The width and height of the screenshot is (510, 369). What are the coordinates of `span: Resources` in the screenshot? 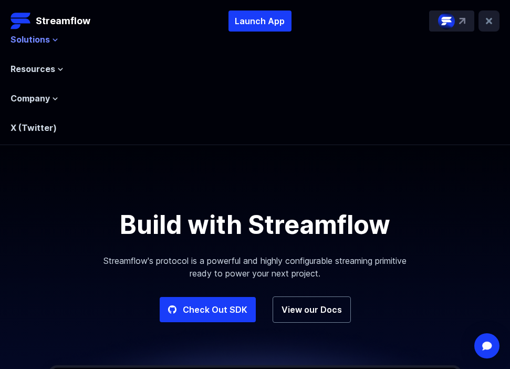 It's located at (33, 69).